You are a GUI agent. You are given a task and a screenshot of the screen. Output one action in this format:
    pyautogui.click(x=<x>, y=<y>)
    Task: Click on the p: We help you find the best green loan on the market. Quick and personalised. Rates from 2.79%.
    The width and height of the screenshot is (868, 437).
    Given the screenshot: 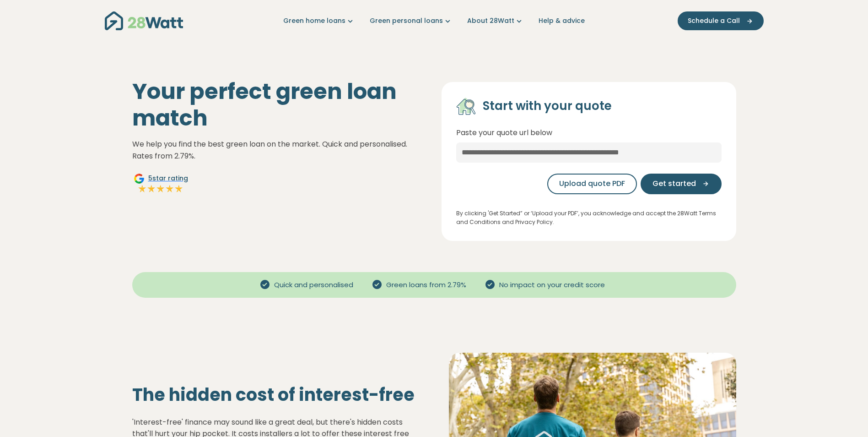 What is the action you would take?
    pyautogui.click(x=280, y=150)
    